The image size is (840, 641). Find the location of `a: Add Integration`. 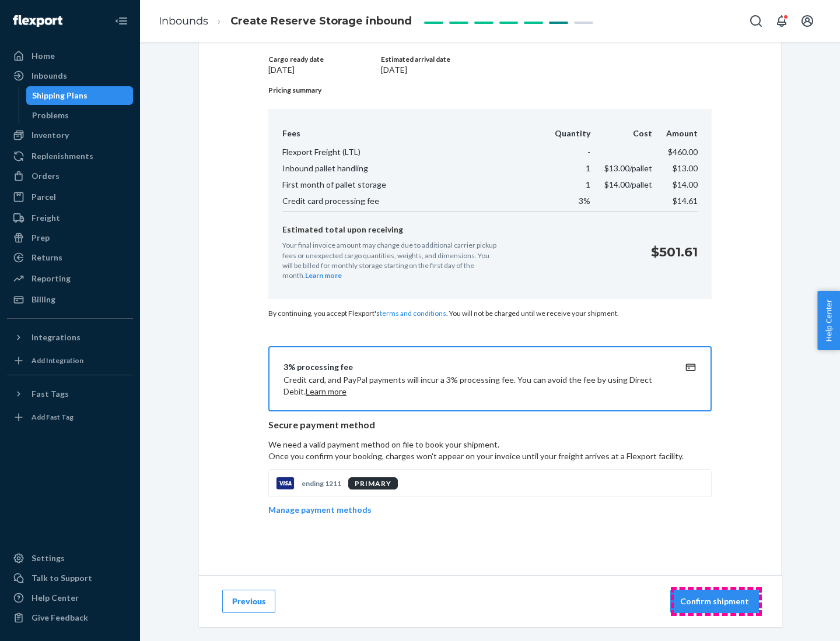

a: Add Integration is located at coordinates (70, 361).